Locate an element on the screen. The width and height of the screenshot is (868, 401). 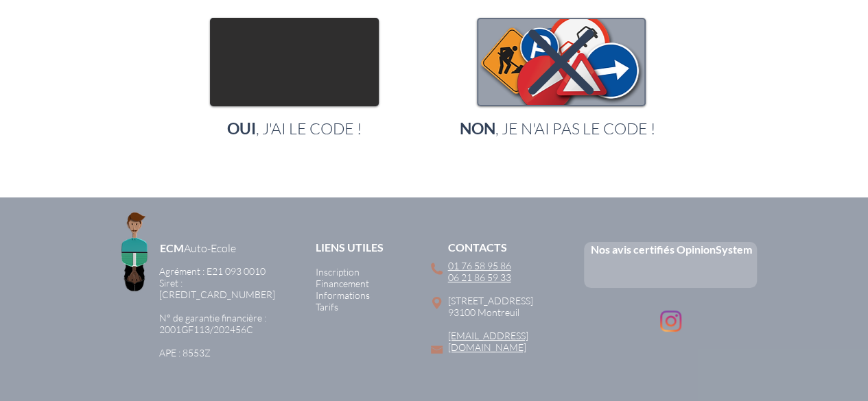
span: Inscription is located at coordinates (337, 272).